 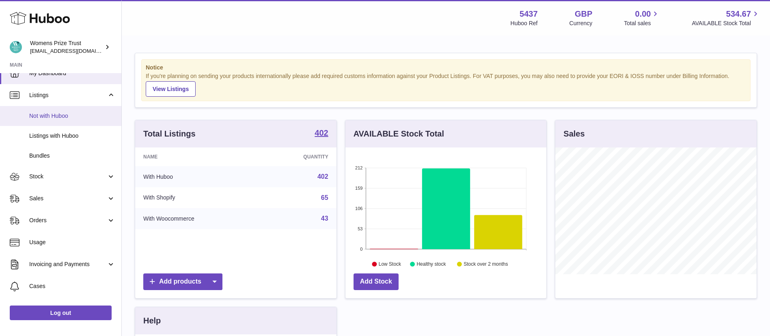 What do you see at coordinates (431, 264) in the screenshot?
I see `text: Healthy stock` at bounding box center [431, 264].